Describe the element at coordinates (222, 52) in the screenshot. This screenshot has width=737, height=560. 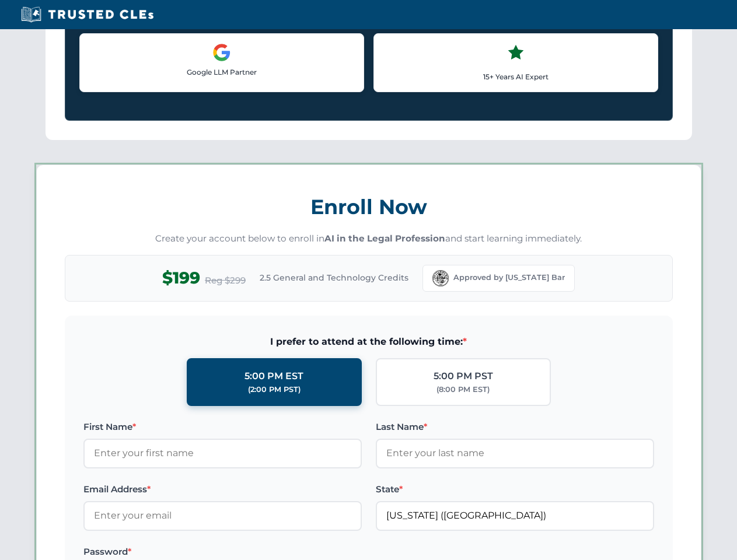
I see `img: Google` at that location.